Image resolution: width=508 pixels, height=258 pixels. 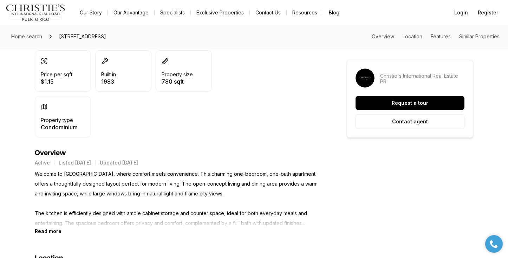 What do you see at coordinates (436, 37) in the screenshot?
I see `nav: Page section menu` at bounding box center [436, 37].